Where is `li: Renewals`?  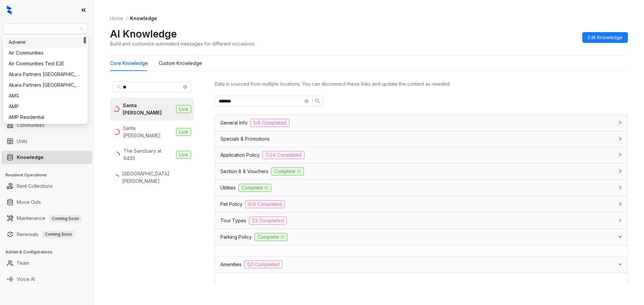 li: Renewals is located at coordinates (47, 235).